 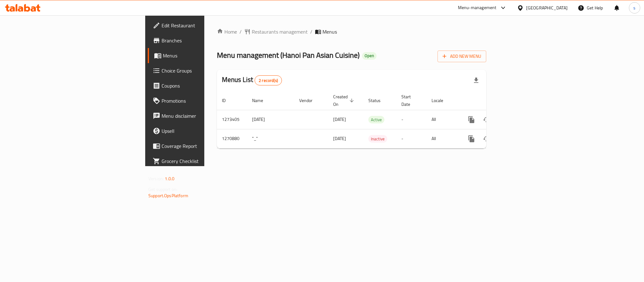 What do you see at coordinates (345, 101) in the screenshot?
I see `span: Created On` at bounding box center [345, 101].